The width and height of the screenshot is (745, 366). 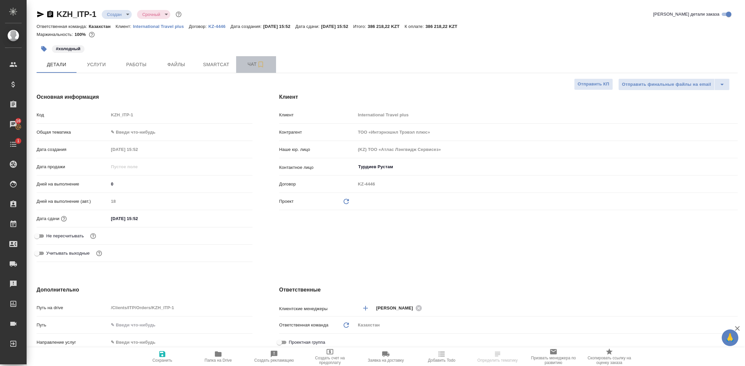 I want to click on p: Клиентские менеджеры, so click(x=317, y=309).